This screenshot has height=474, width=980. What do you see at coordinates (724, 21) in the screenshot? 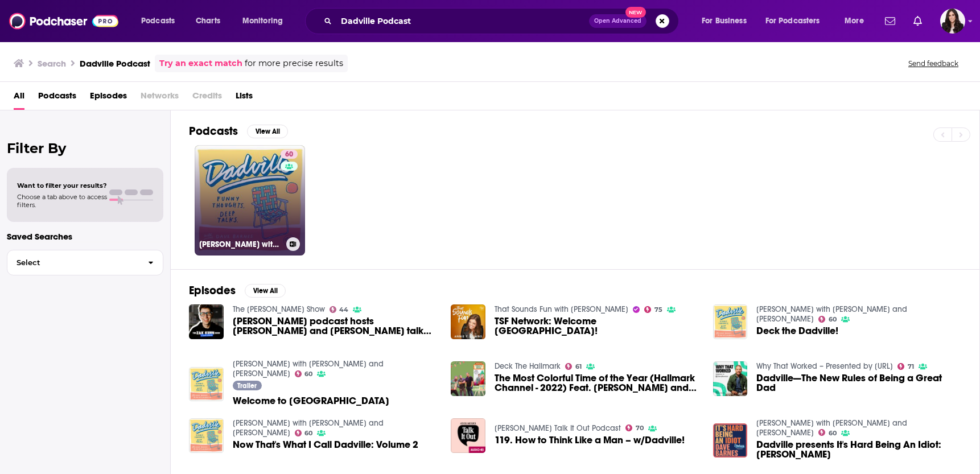
I see `span: For Business` at bounding box center [724, 21].